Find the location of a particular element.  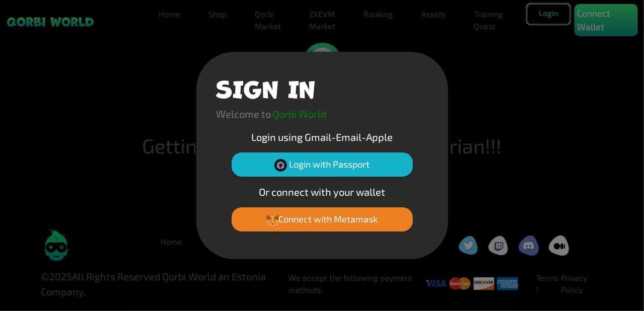

img: Passport Logo is located at coordinates (280, 165).